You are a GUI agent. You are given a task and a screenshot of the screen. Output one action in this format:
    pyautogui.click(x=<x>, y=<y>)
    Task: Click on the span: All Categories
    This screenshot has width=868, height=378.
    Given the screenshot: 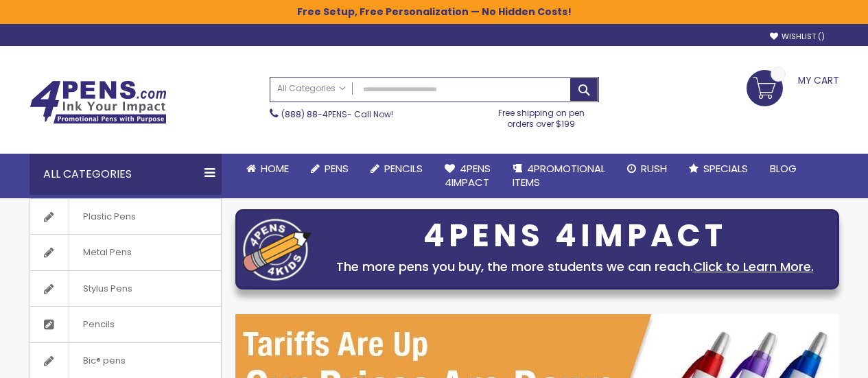 What is the action you would take?
    pyautogui.click(x=311, y=89)
    